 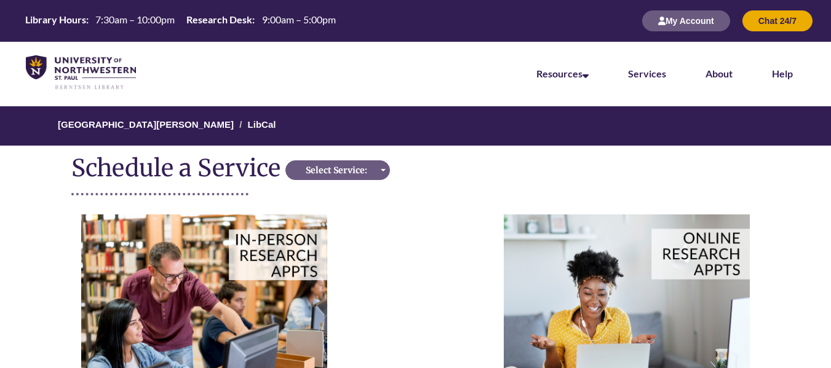 I want to click on img: UNWSP Library Logo, so click(x=81, y=73).